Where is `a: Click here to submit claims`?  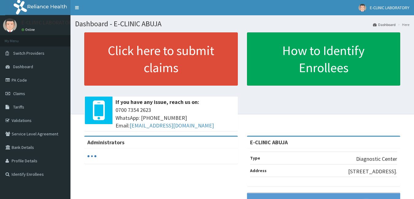
a: Click here to submit claims is located at coordinates (161, 59).